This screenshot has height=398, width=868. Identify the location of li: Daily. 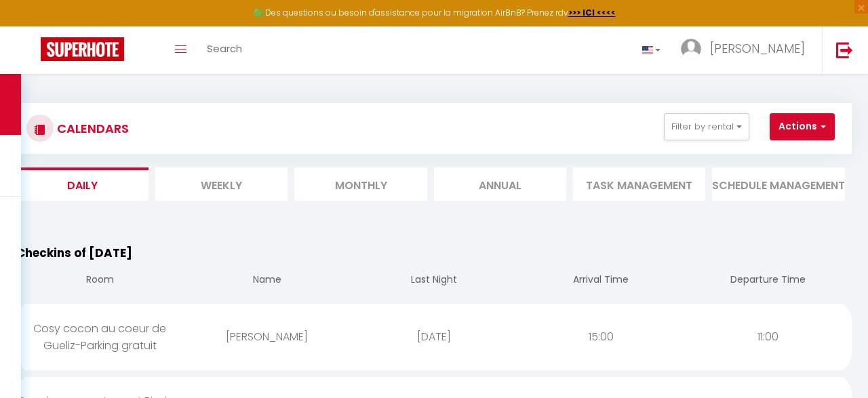
(82, 184).